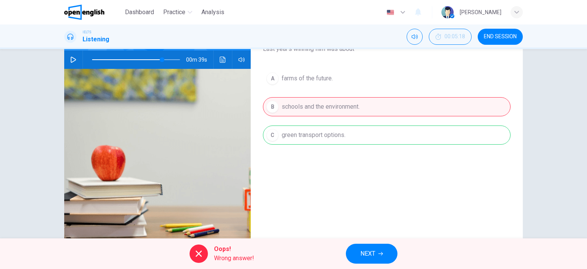 This screenshot has height=269, width=587. I want to click on button: Practice, so click(178, 12).